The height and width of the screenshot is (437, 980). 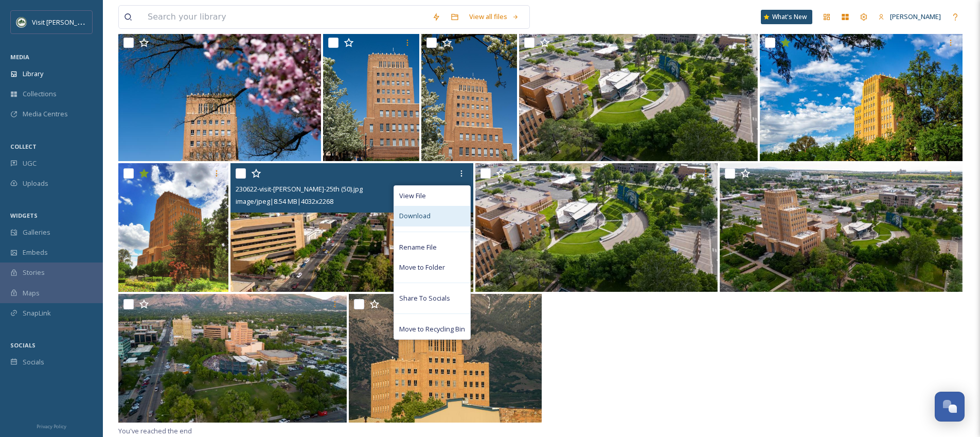 I want to click on span: Uploads, so click(x=35, y=183).